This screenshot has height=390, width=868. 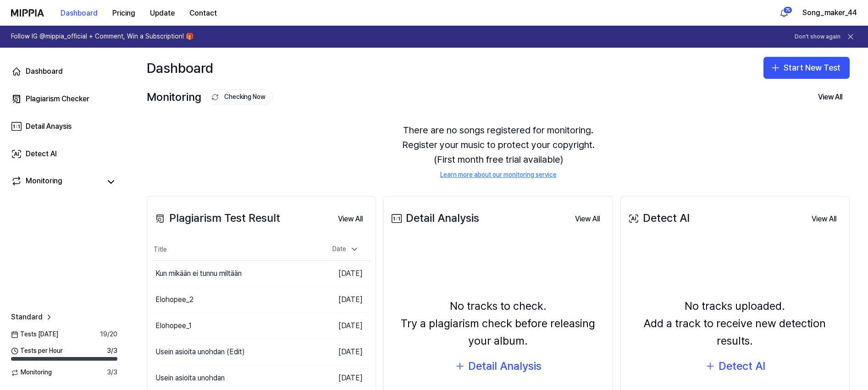 What do you see at coordinates (79, 14) in the screenshot?
I see `button: Dashboard` at bounding box center [79, 14].